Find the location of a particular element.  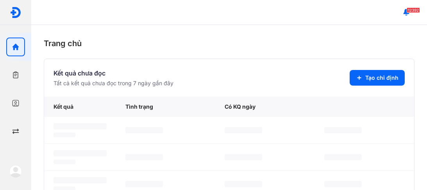

div: Kết quả chưa đọc is located at coordinates (113, 73).